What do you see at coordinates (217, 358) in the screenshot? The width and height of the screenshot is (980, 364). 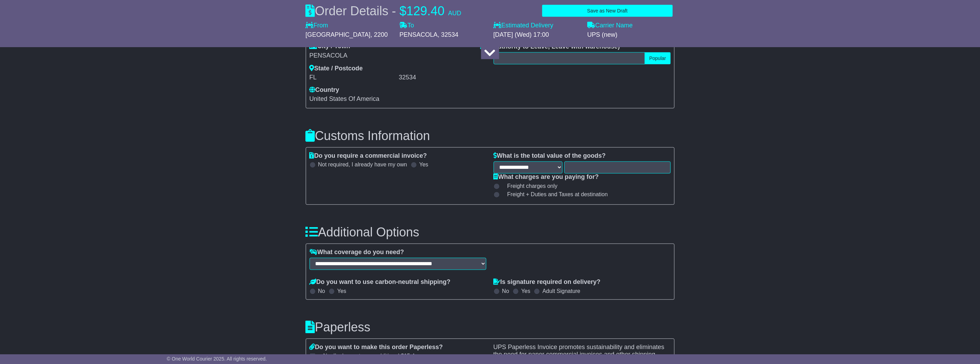 I see `span: © One World Courier 2025. All rights reserved.` at bounding box center [217, 358].